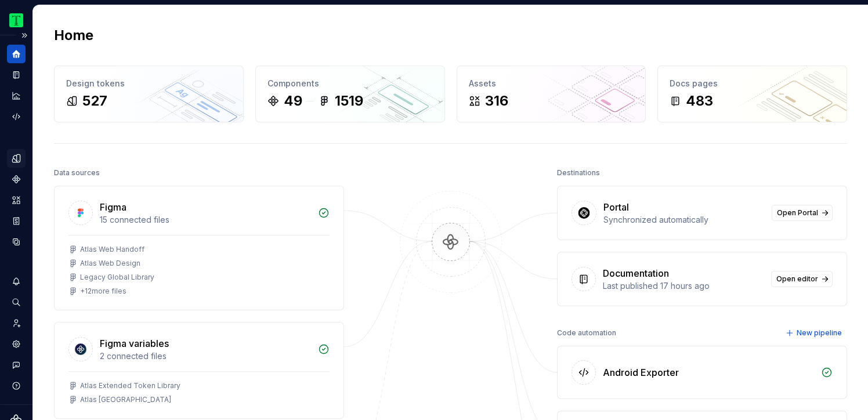  I want to click on div: Figma variables, so click(134, 343).